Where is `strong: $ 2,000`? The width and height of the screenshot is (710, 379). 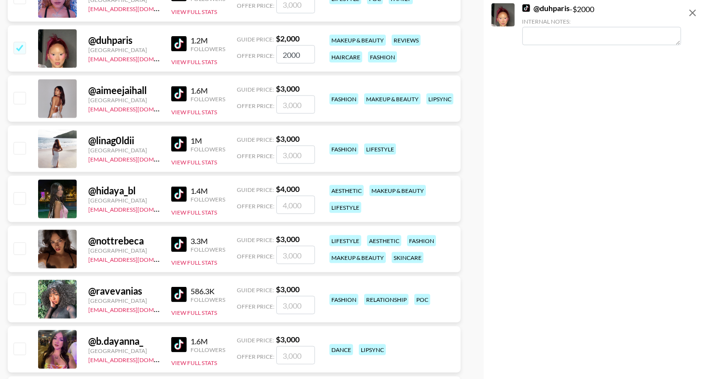 strong: $ 2,000 is located at coordinates (287, 38).